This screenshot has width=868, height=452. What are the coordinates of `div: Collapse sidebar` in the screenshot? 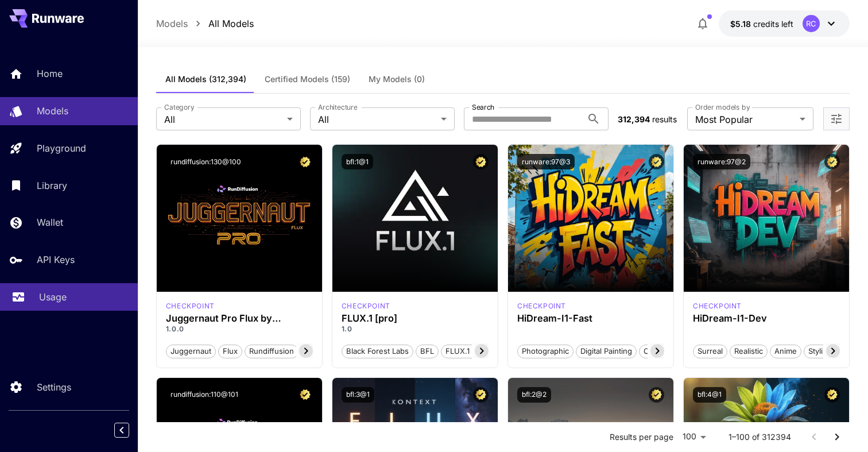 It's located at (131, 430).